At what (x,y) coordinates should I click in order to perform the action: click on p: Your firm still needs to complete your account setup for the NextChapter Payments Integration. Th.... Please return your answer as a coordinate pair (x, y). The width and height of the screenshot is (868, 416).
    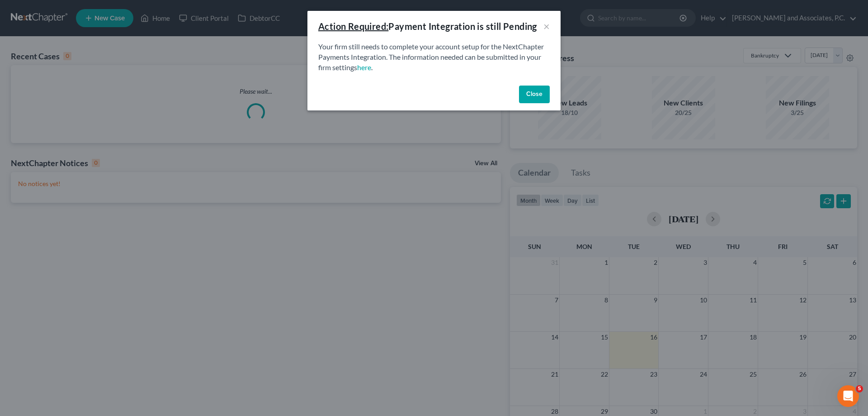
    Looking at the image, I should click on (434, 57).